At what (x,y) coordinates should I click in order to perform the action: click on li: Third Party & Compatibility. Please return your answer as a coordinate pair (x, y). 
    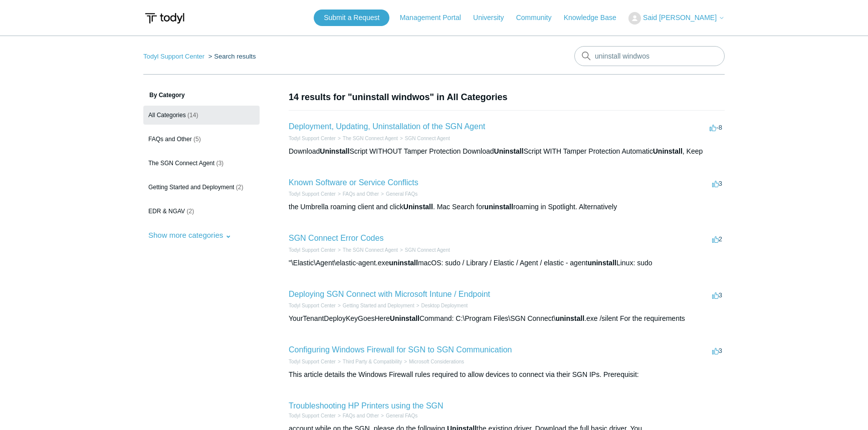
    Looking at the image, I should click on (369, 361).